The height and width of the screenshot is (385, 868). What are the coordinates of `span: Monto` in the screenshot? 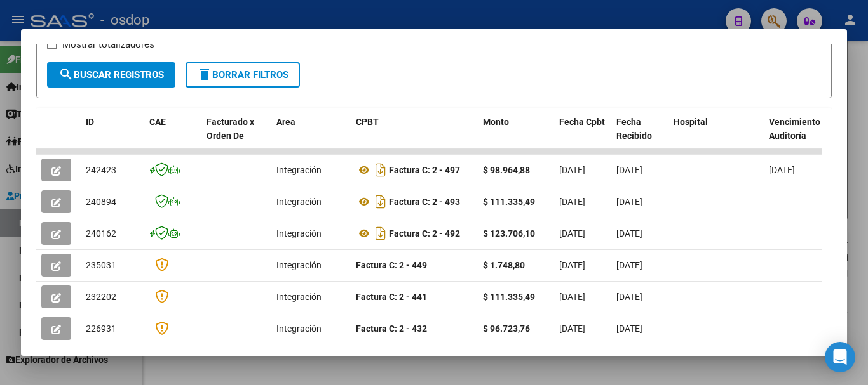 It's located at (495, 122).